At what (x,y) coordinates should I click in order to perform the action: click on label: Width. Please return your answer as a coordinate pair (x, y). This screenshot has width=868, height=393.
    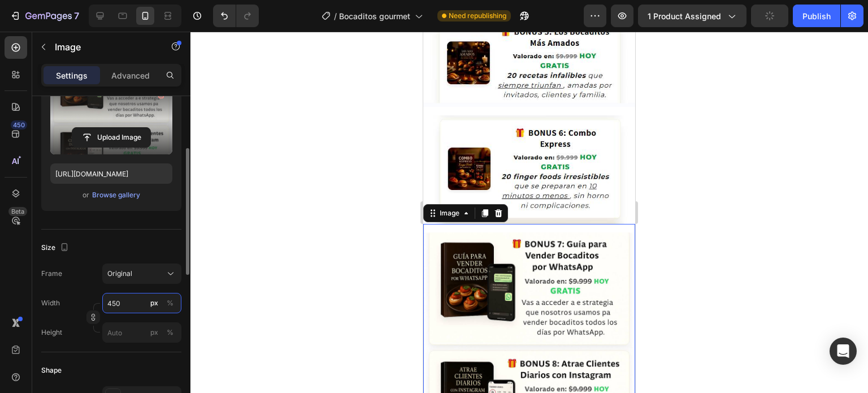
    Looking at the image, I should click on (50, 303).